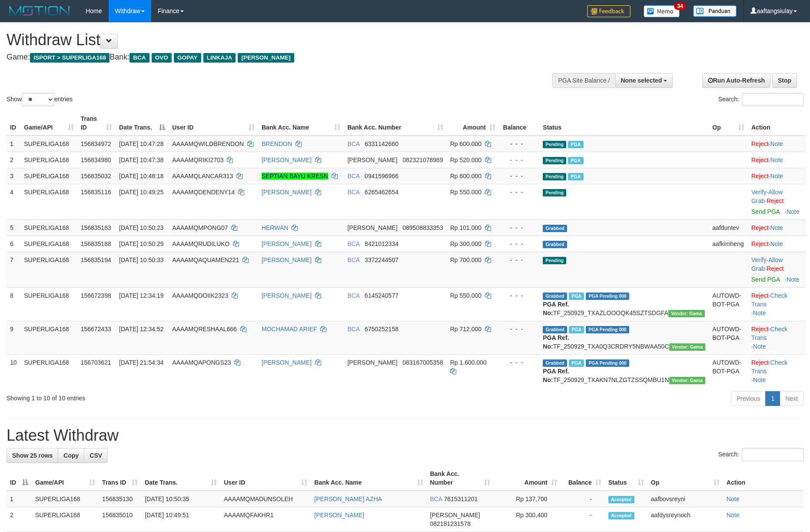  Describe the element at coordinates (773, 455) in the screenshot. I see `input: Search:` at that location.